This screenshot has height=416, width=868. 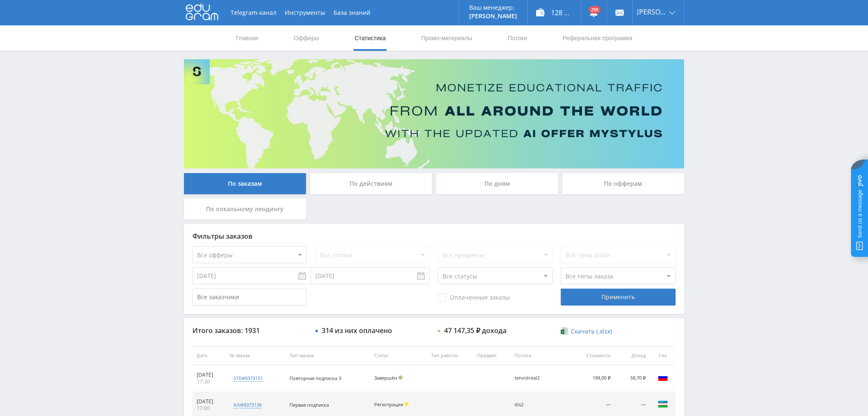 What do you see at coordinates (306, 38) in the screenshot?
I see `a: Офферы` at bounding box center [306, 38].